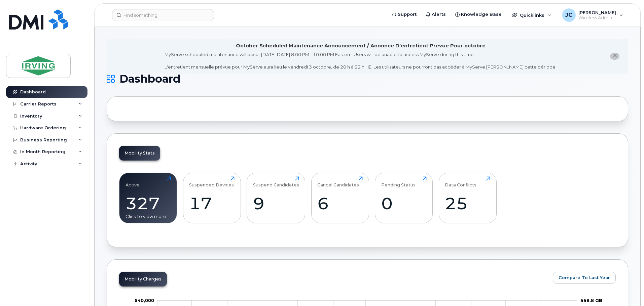 The image size is (644, 306). I want to click on div: 0, so click(404, 203).